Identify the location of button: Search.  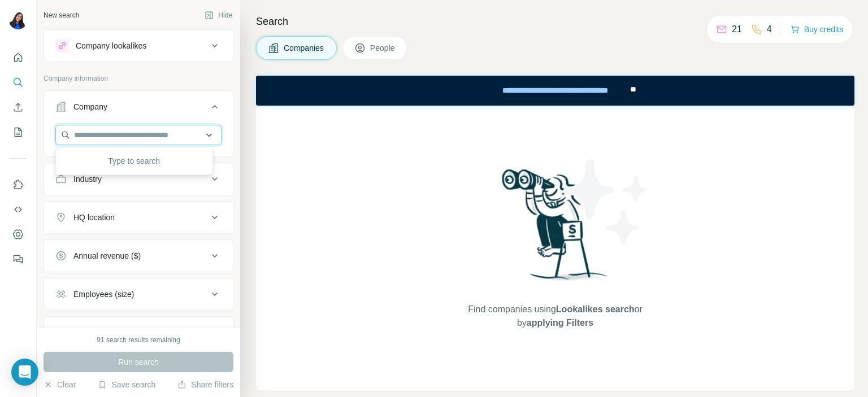
(18, 83).